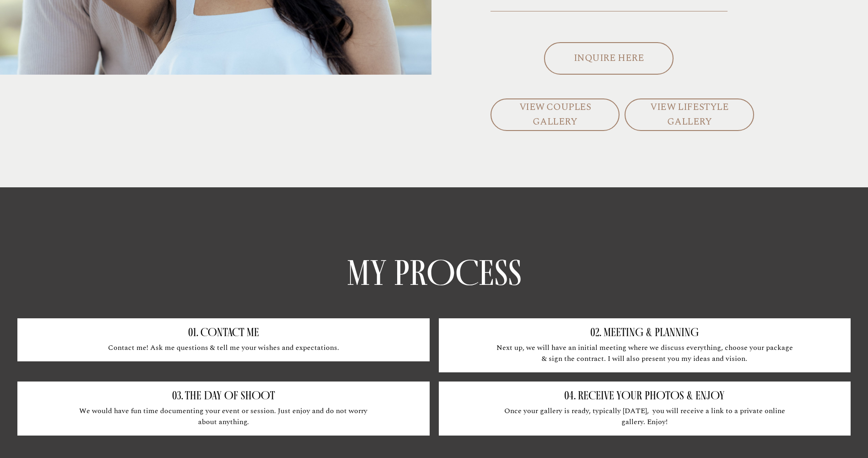  Describe the element at coordinates (645, 395) in the screenshot. I see `h2: 04. Receive your photos & enjoy` at that location.